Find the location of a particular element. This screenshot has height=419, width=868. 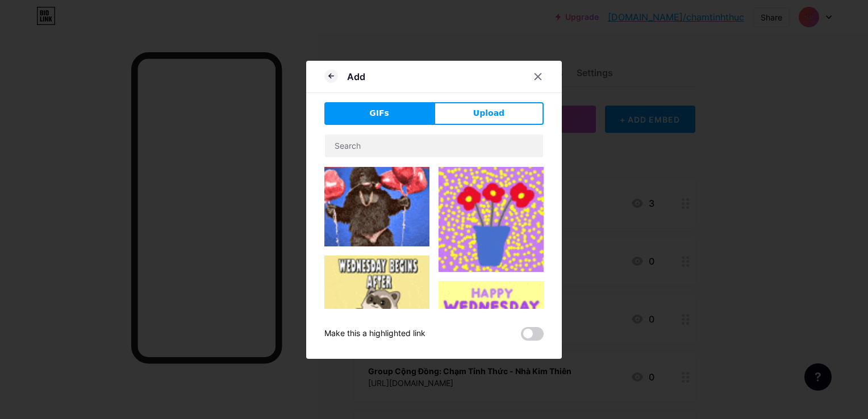

div: Make this a highlighted link is located at coordinates (375, 334).